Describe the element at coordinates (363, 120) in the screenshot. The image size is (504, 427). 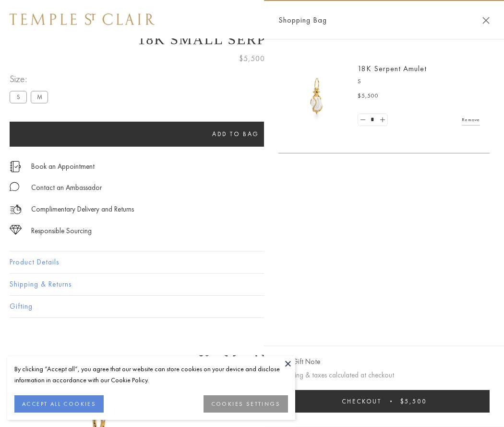
I see `a: Set quantity to 0` at that location.